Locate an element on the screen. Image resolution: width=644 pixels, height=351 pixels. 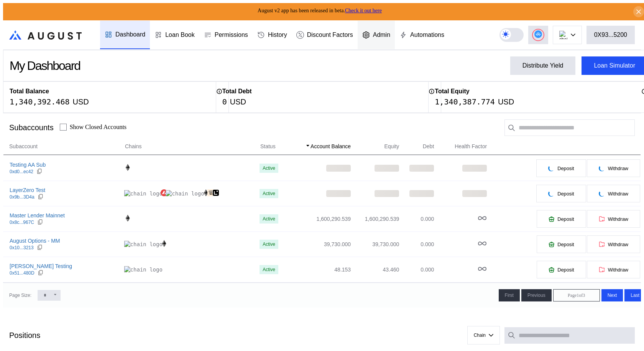
div: Master Lender Mainnet is located at coordinates (37, 216).